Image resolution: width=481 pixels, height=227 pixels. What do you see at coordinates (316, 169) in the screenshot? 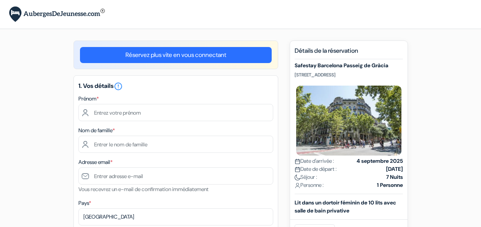
I see `span: Date de départ :` at bounding box center [316, 169].